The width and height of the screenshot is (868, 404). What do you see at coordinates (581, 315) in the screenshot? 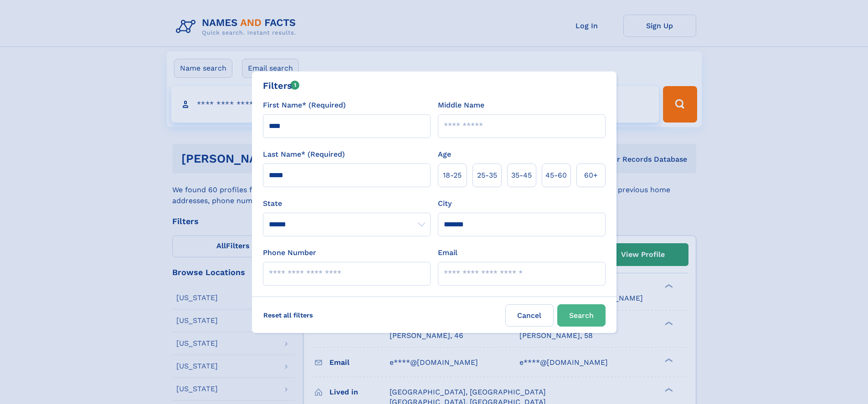
I see `button: Search` at bounding box center [581, 315].